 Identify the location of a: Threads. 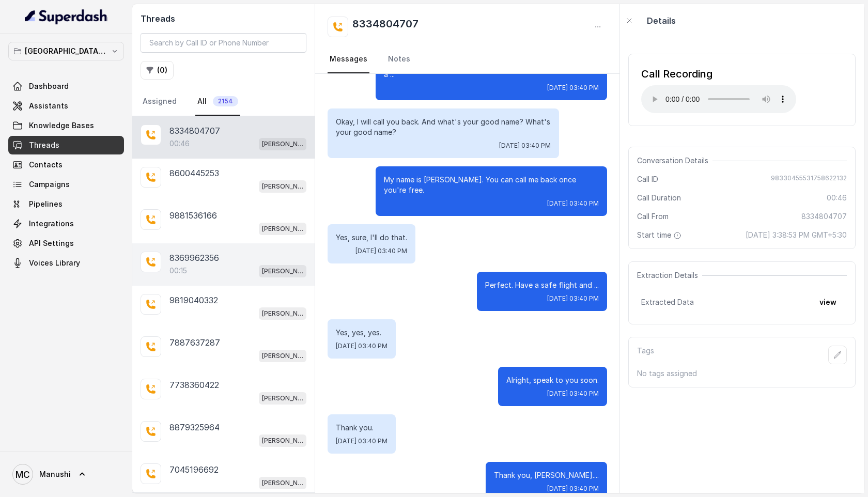
(66, 145).